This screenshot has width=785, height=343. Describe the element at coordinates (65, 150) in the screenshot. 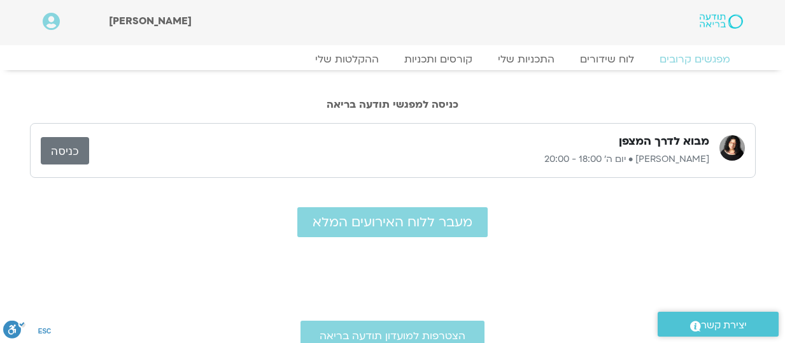

I see `a: כניסה` at that location.